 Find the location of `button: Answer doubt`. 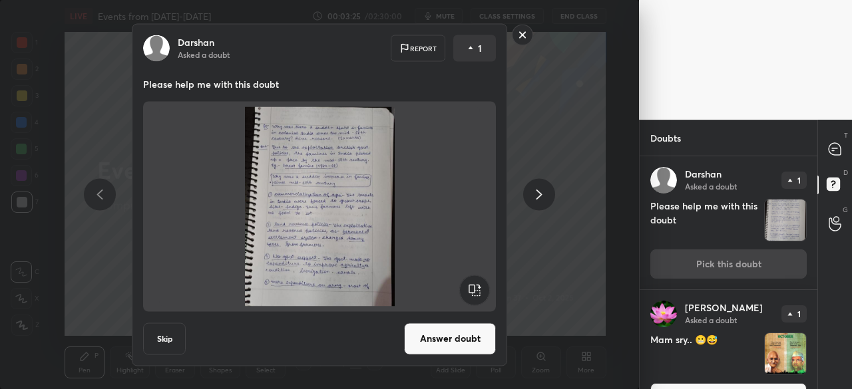

button: Answer doubt is located at coordinates (450, 339).